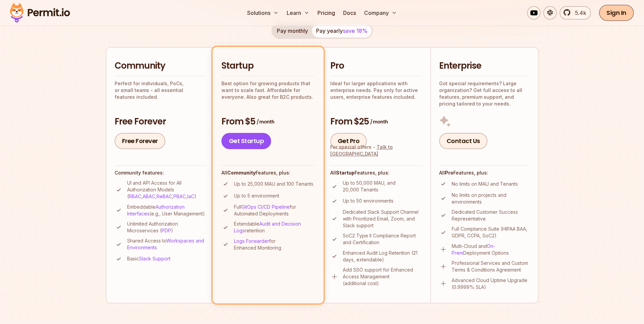 The width and height of the screenshot is (644, 324). Describe the element at coordinates (160, 66) in the screenshot. I see `h2: Community` at that location.